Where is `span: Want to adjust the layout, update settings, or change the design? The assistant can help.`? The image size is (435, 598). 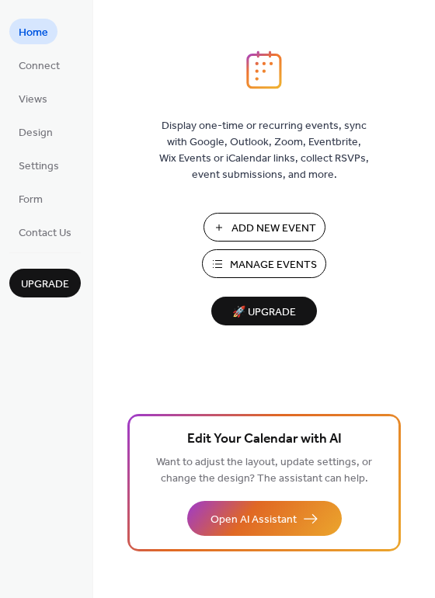 span: Want to adjust the layout, update settings, or change the design? The assistant can help. is located at coordinates (264, 470).